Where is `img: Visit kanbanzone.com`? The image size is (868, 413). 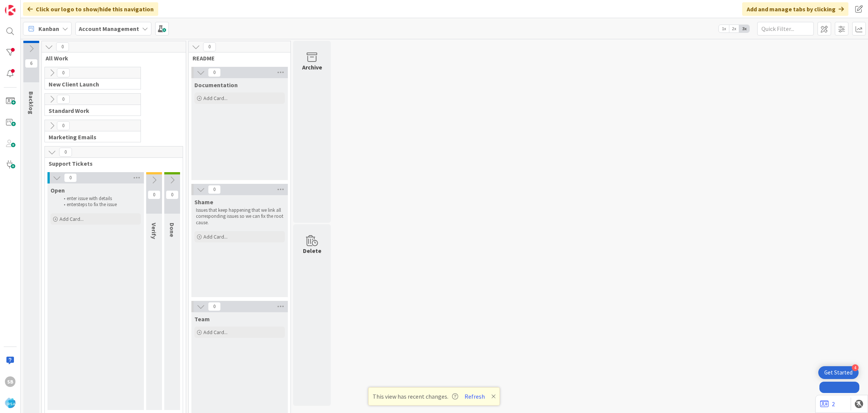 img: Visit kanbanzone.com is located at coordinates (10, 10).